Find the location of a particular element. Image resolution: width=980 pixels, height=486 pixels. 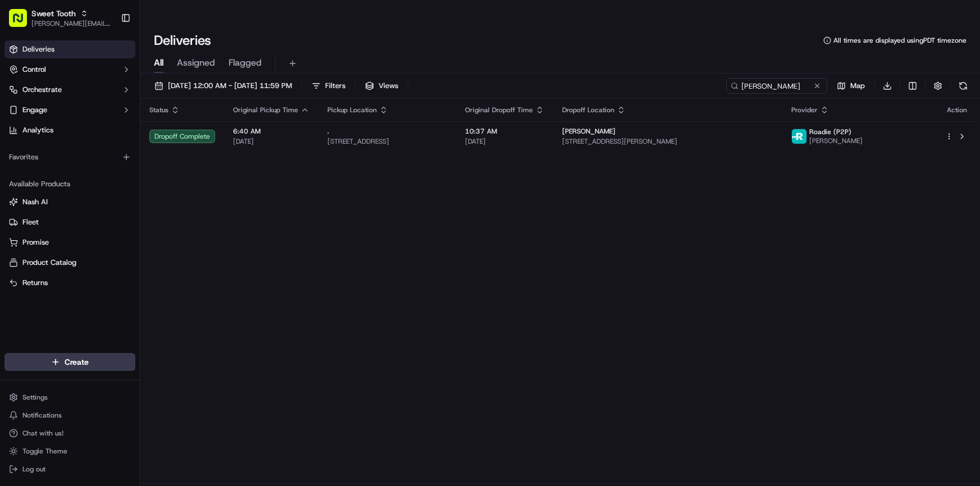

div: Action is located at coordinates (957, 110).